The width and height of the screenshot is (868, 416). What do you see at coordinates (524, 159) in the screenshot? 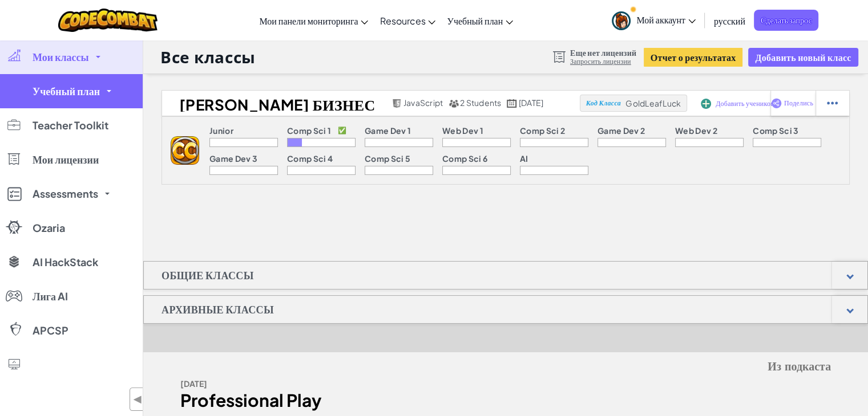
I see `p: AI` at bounding box center [524, 159].